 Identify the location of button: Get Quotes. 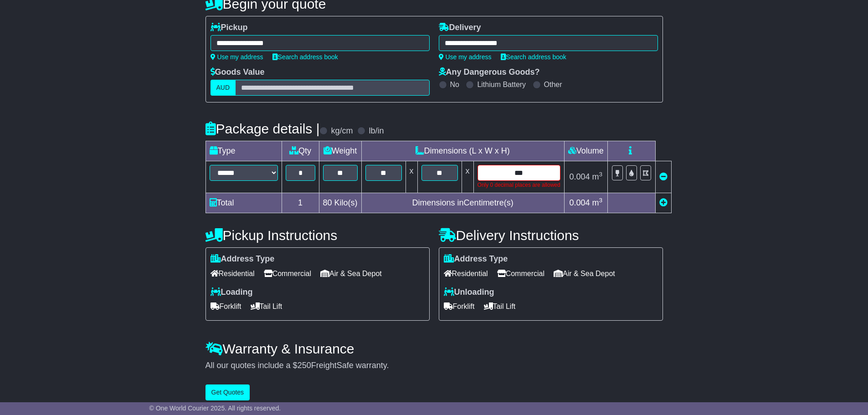
(228, 392).